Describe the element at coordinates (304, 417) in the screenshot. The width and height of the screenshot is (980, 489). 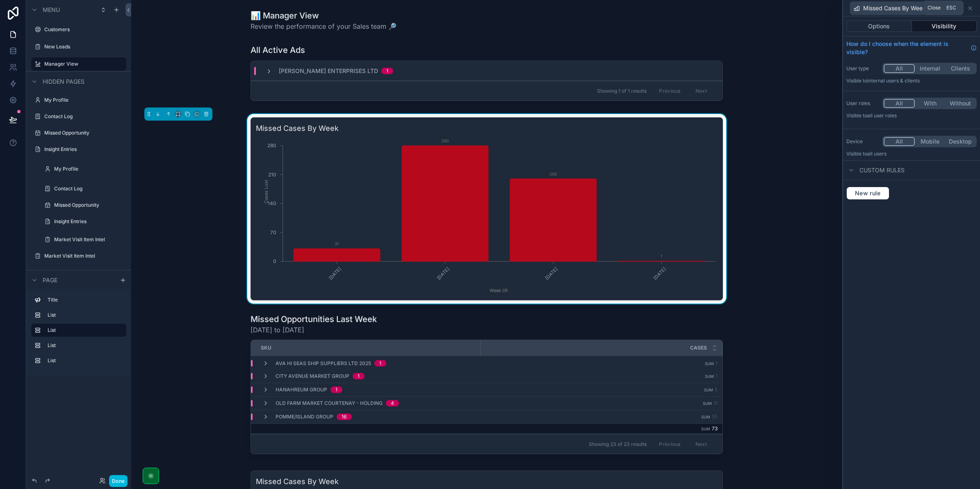
I see `span: Pomme/Island Group` at that location.